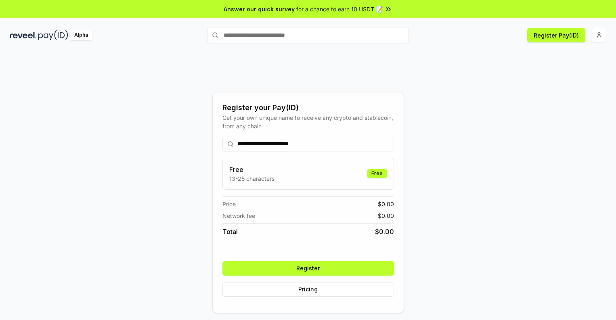  Describe the element at coordinates (252, 179) in the screenshot. I see `p: 13-25 characters` at that location.